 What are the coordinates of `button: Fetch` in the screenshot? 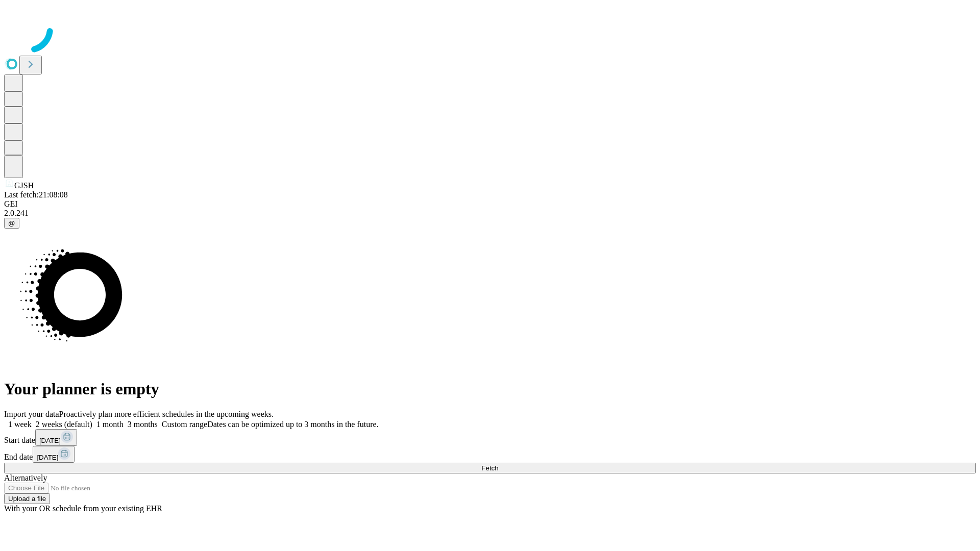 It's located at (490, 468).